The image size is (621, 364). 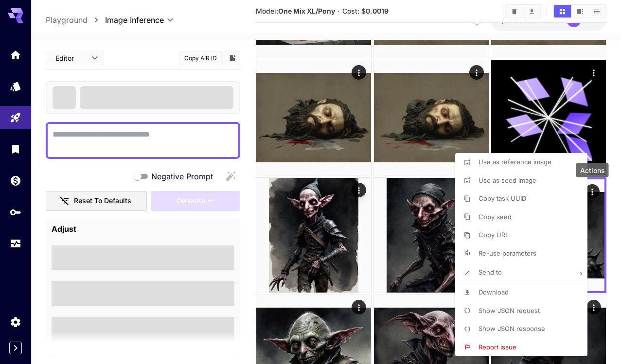 I want to click on span: Show JSON response, so click(x=511, y=329).